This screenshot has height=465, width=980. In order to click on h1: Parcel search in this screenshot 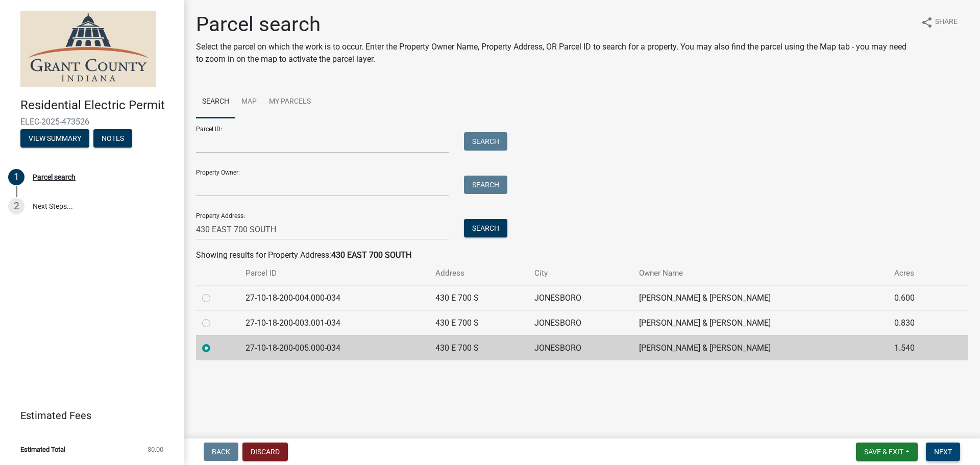, I will do `click(554, 25)`.